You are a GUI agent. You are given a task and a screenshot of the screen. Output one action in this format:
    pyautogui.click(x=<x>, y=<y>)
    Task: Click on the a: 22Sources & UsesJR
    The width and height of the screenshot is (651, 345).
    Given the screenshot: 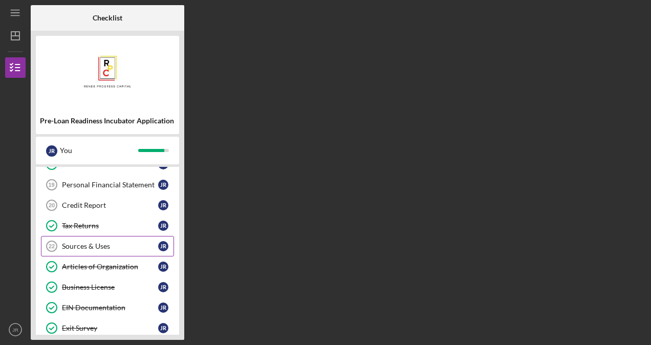 What is the action you would take?
    pyautogui.click(x=108, y=246)
    